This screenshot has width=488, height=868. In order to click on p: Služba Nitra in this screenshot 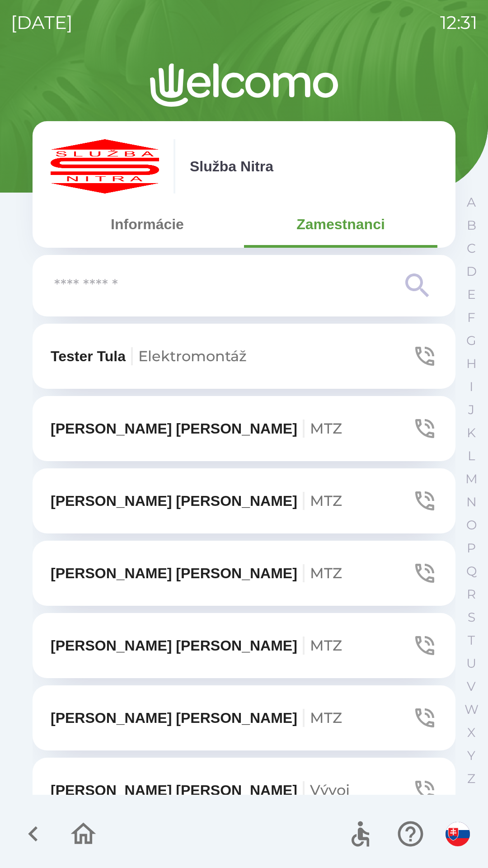, I will do `click(232, 167)`.